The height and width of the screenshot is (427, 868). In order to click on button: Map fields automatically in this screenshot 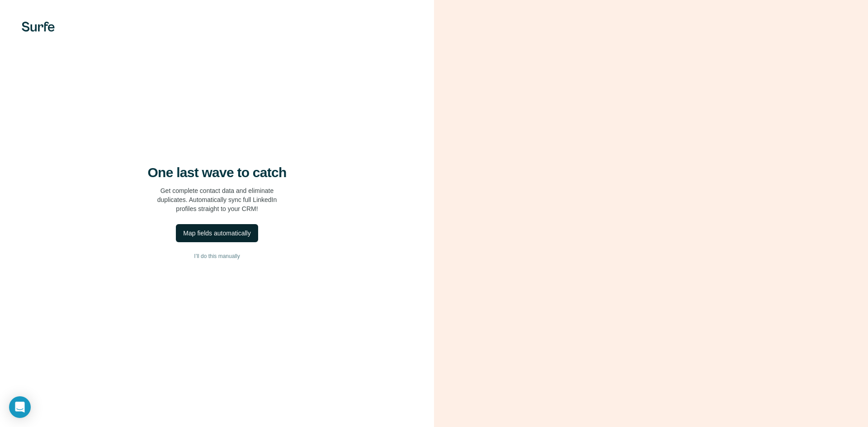, I will do `click(217, 233)`.